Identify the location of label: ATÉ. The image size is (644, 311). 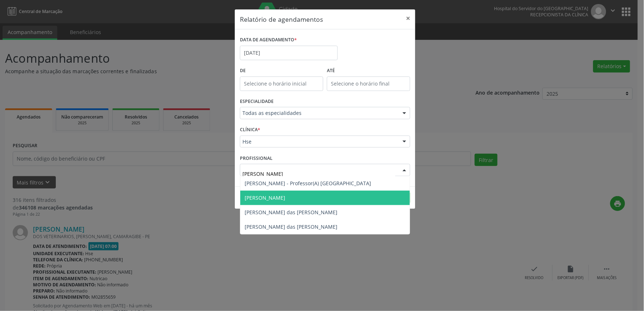
(368, 71).